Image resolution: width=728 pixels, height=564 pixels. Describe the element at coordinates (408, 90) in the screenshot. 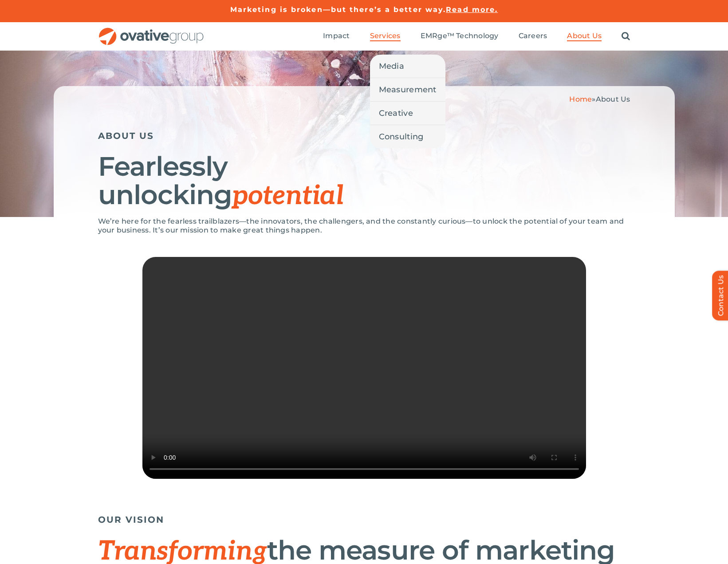

I see `span: Measurement` at that location.